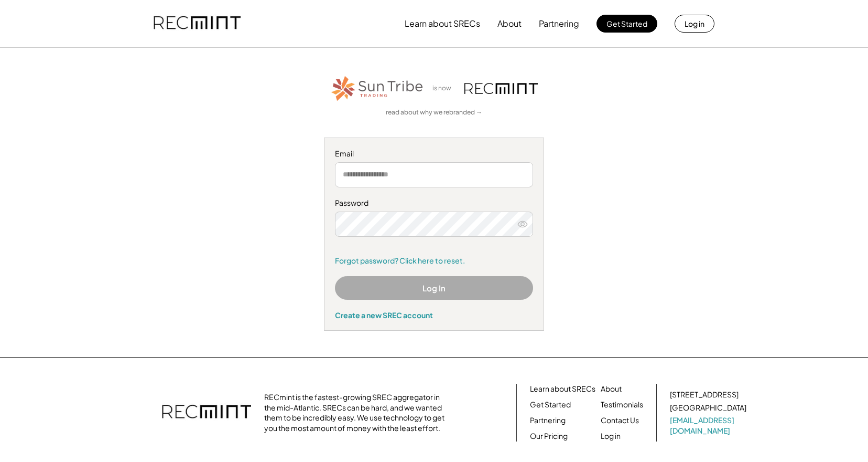 This screenshot has width=868, height=462. Describe the element at coordinates (550, 405) in the screenshot. I see `a: Get Started` at that location.